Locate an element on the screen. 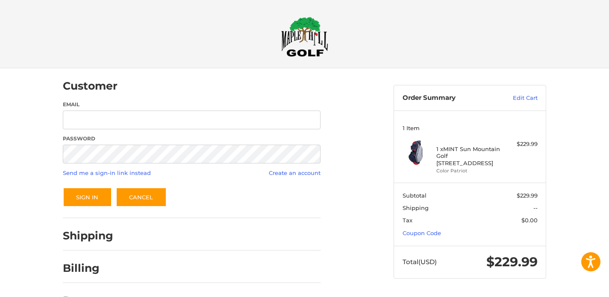  h2: Customer is located at coordinates (90, 86).